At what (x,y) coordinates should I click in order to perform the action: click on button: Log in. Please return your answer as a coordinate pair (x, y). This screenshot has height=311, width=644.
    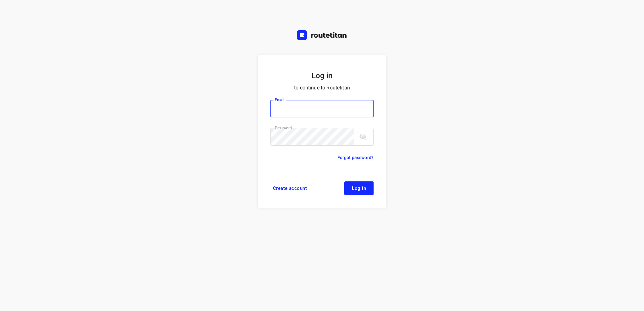
    Looking at the image, I should click on (359, 188).